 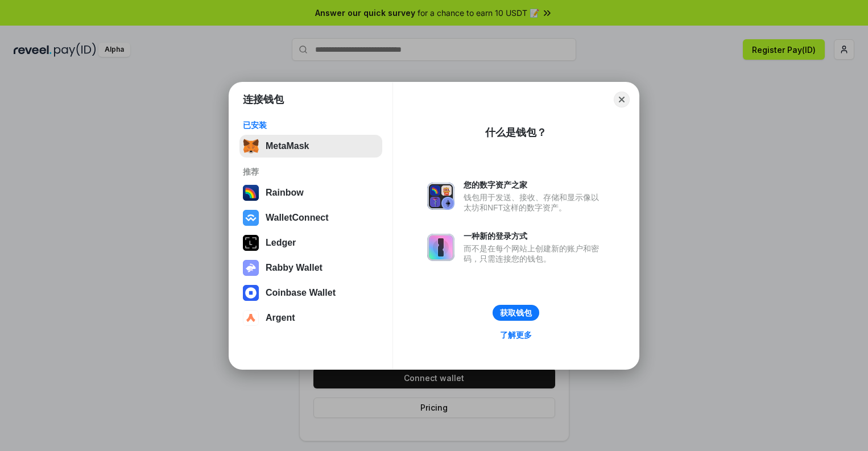 What do you see at coordinates (311, 146) in the screenshot?
I see `button: MetaMask` at bounding box center [311, 146].